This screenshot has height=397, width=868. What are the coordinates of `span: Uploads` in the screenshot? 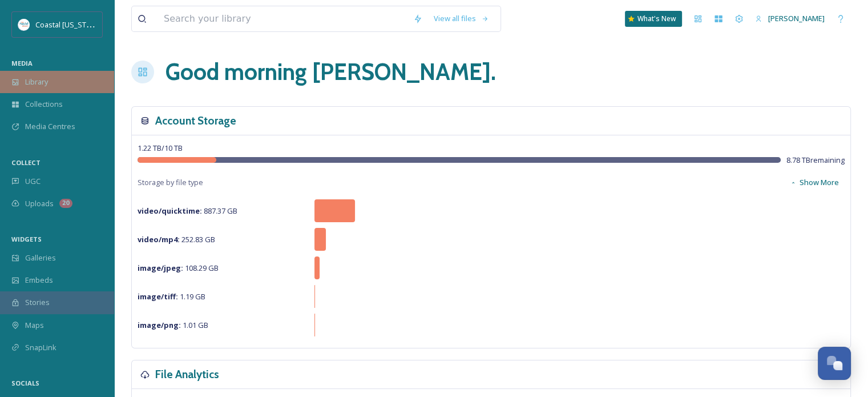 It's located at (40, 203).